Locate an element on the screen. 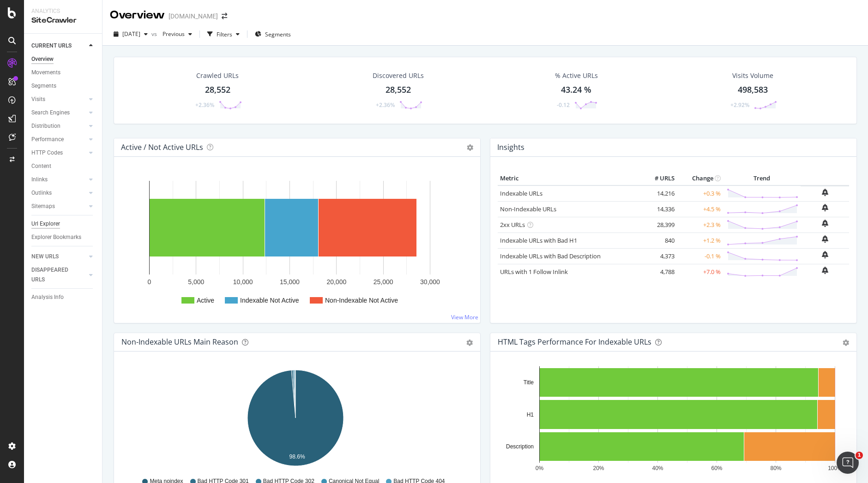 The image size is (868, 483). button: Previous is located at coordinates (177, 34).